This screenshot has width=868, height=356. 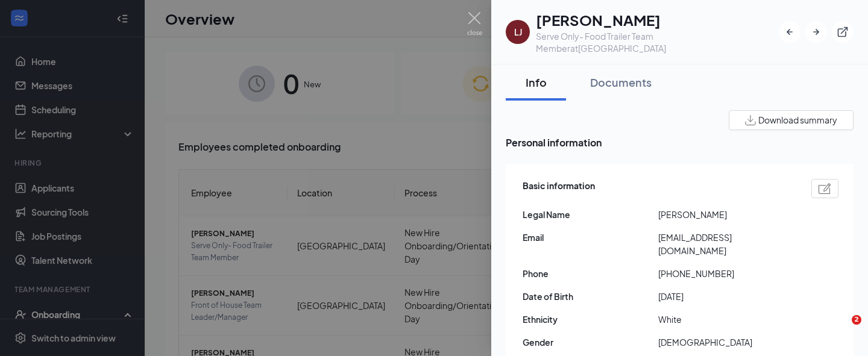 What do you see at coordinates (791, 120) in the screenshot?
I see `button: Download summary` at bounding box center [791, 120].